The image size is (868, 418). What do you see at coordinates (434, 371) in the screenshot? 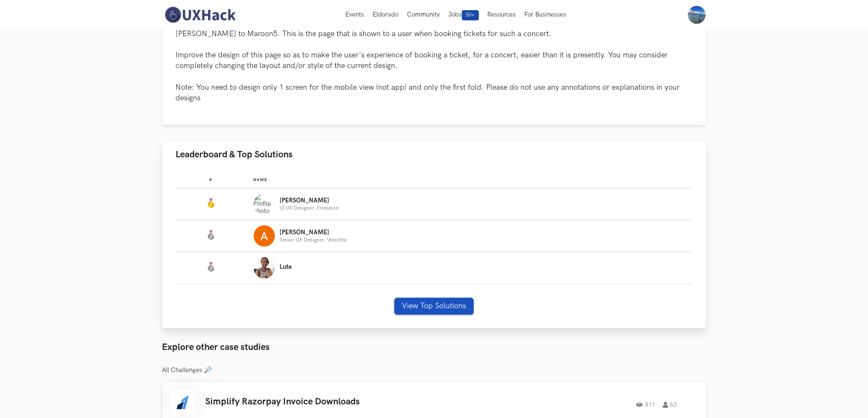
I see `h3: All Challenges 🔎` at bounding box center [434, 371].